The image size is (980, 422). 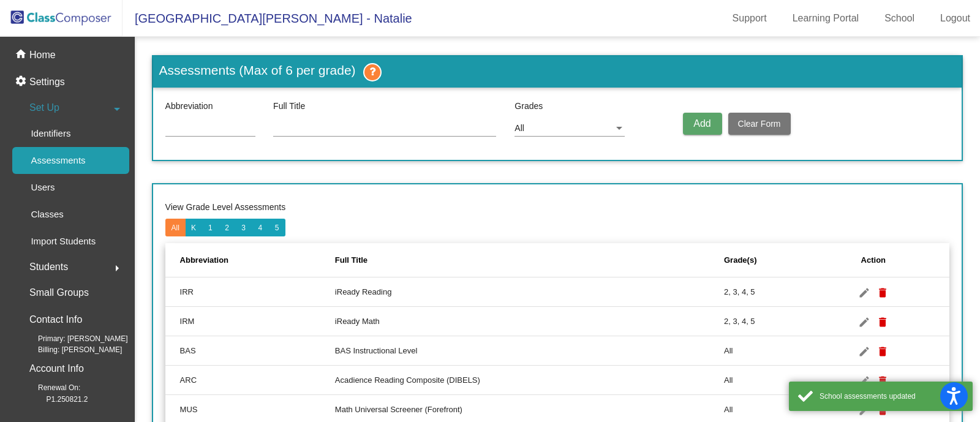 What do you see at coordinates (250, 380) in the screenshot?
I see `td: ARC` at bounding box center [250, 380].